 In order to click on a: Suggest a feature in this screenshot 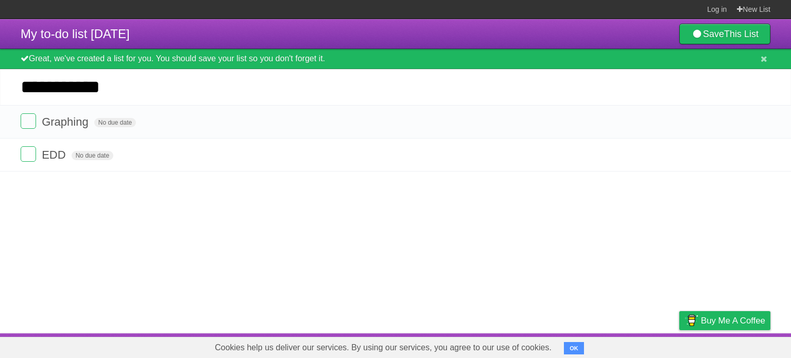, I will do `click(738, 345)`.